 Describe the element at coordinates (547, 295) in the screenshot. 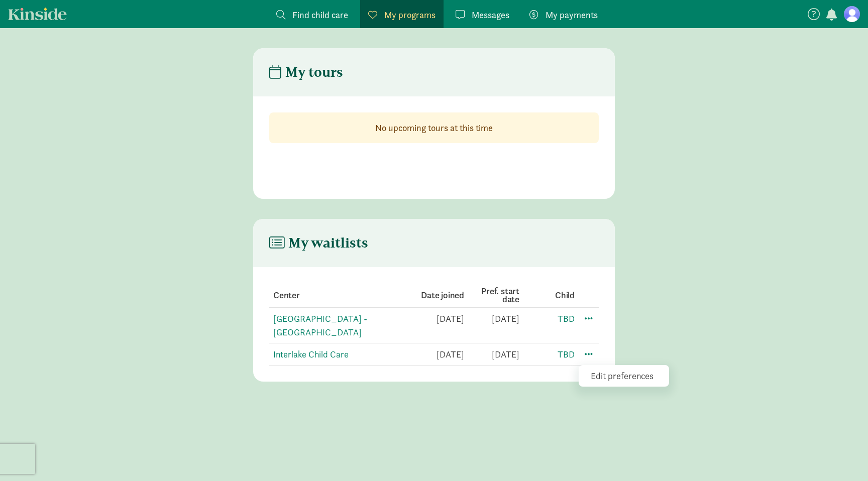

I see `th: Child` at that location.